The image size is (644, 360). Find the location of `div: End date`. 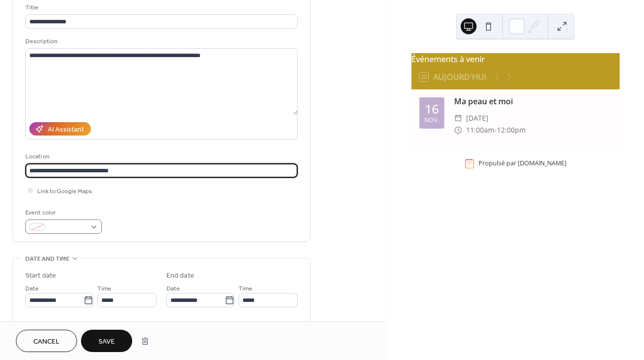

div: End date is located at coordinates (180, 275).